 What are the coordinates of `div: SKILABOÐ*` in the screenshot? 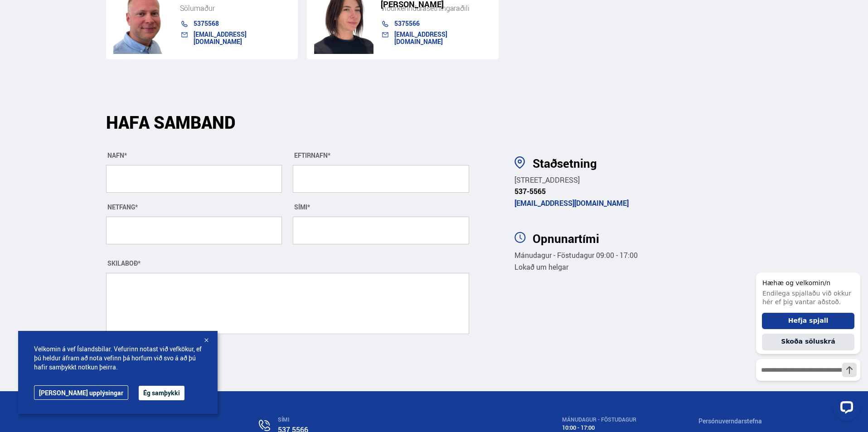 It's located at (288, 264).